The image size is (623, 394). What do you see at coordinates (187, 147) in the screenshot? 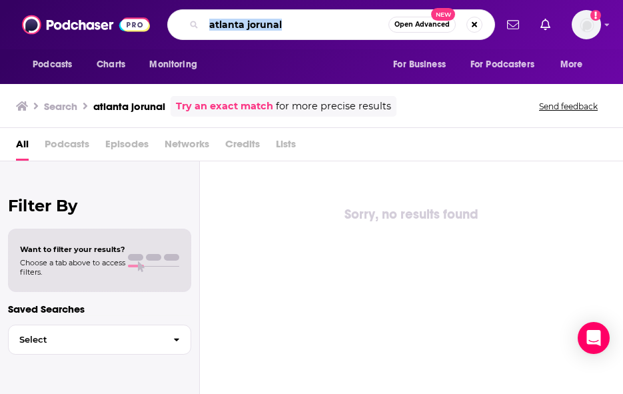
I see `span: Networks` at bounding box center [187, 147].